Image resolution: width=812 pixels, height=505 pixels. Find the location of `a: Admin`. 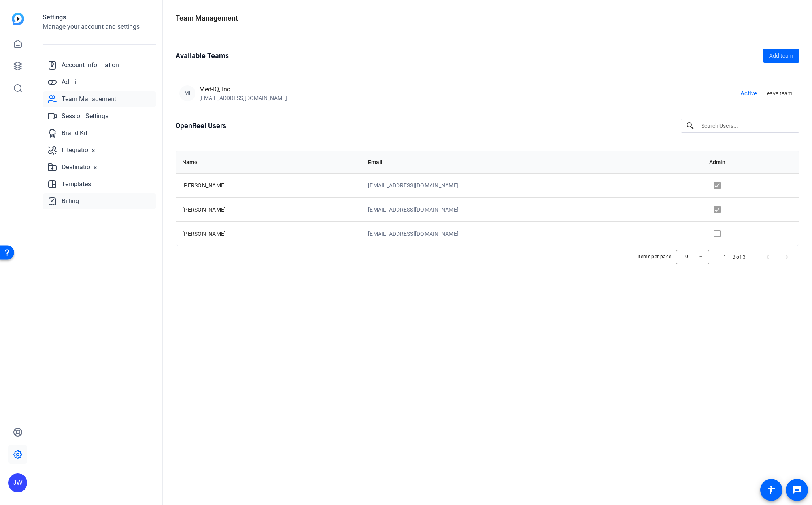

a: Admin is located at coordinates (99, 82).